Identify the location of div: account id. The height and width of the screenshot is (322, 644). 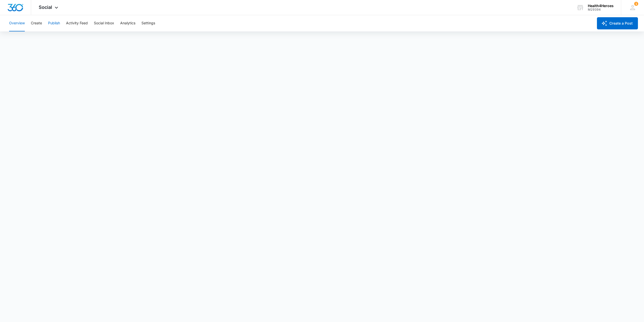
(601, 10).